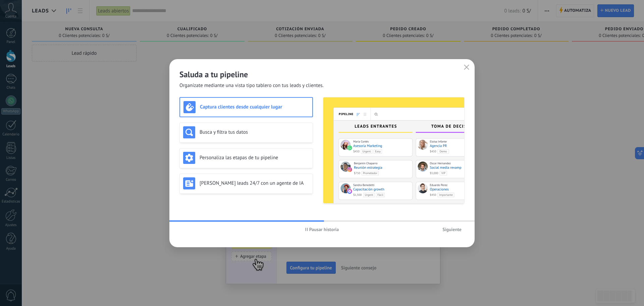 The height and width of the screenshot is (306, 644). What do you see at coordinates (254, 132) in the screenshot?
I see `h3: Busca y filtra tus datos` at bounding box center [254, 132].